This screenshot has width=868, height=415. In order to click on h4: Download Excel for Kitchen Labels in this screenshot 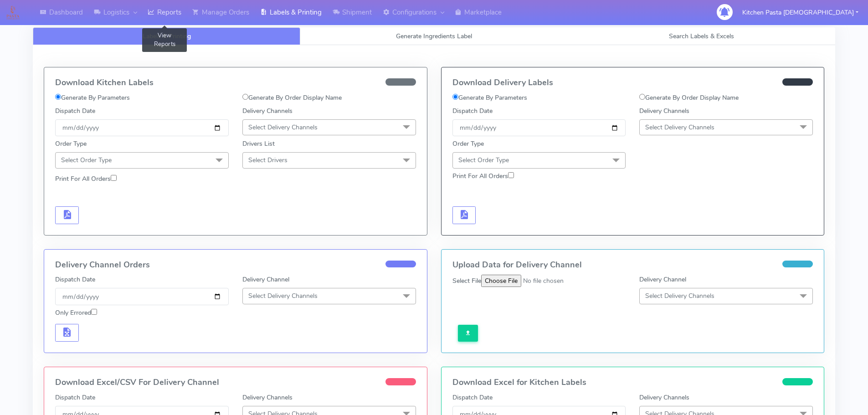, I will do `click(633, 383)`.